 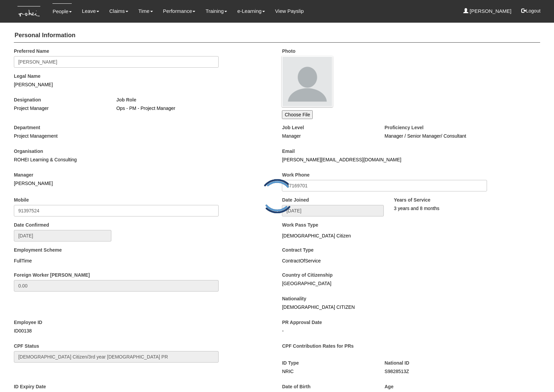 I want to click on a: Claims, so click(x=119, y=11).